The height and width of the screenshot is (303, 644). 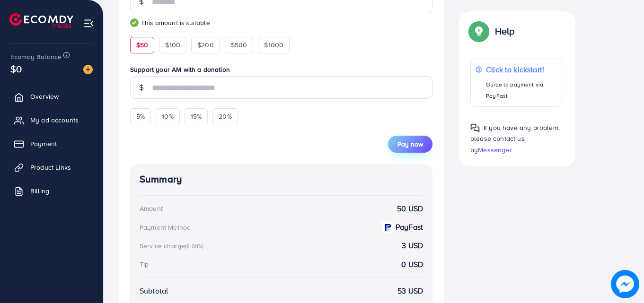 What do you see at coordinates (16, 69) in the screenshot?
I see `span: $0` at bounding box center [16, 69].